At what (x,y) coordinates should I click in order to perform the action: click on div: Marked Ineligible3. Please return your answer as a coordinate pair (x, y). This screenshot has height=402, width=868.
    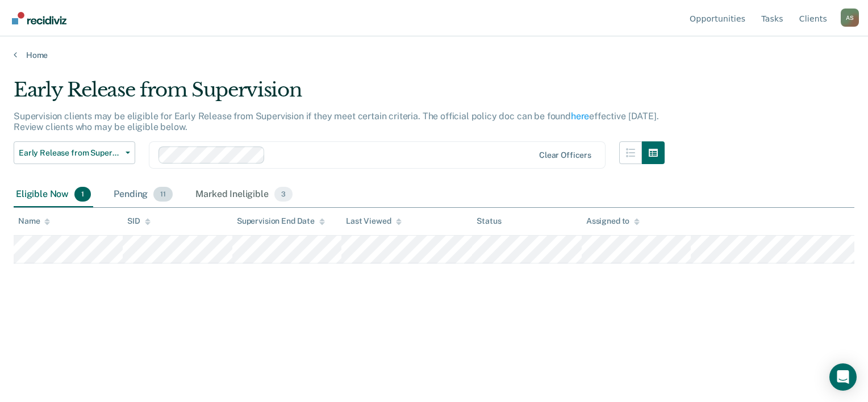
    Looking at the image, I should click on (243, 195).